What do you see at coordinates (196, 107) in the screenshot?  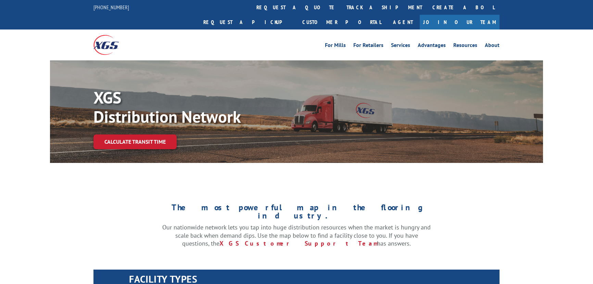 I see `p: XGS Distribution Network` at bounding box center [196, 107].